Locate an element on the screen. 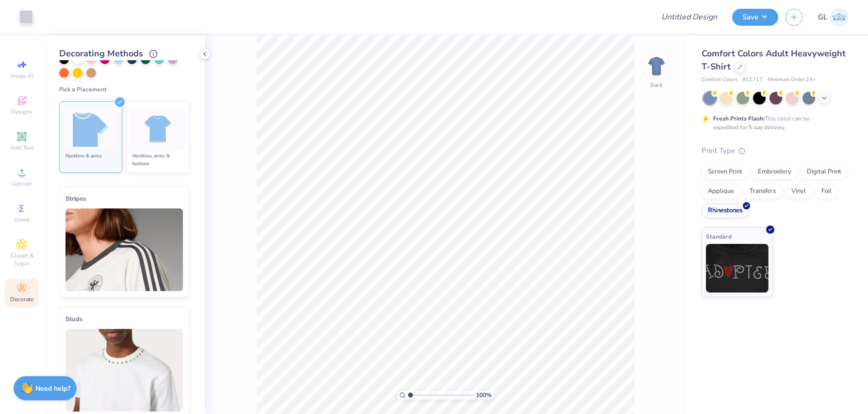 The width and height of the screenshot is (868, 414). span: Comfort Colors Adult Heavyweight T-Shirt is located at coordinates (774, 60).